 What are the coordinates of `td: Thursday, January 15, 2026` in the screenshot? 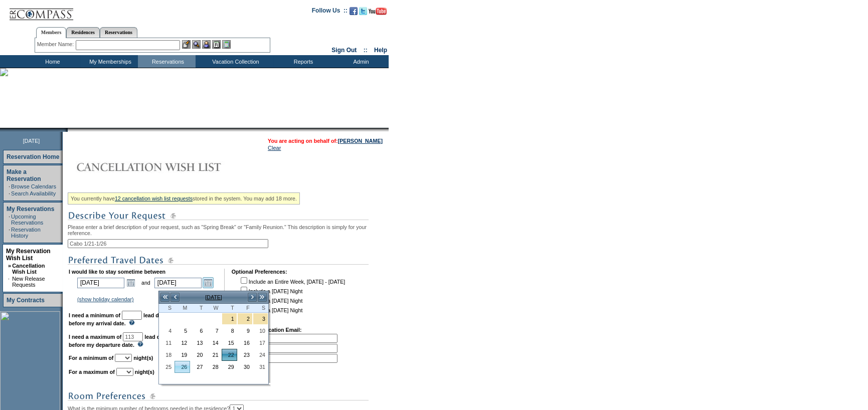 It's located at (229, 343).